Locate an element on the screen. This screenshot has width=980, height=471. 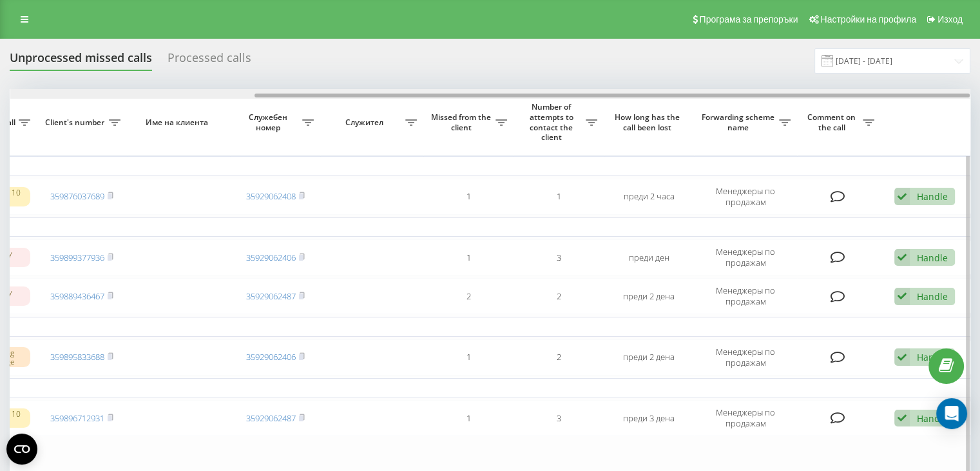
a: 359899377936 is located at coordinates (77, 257).